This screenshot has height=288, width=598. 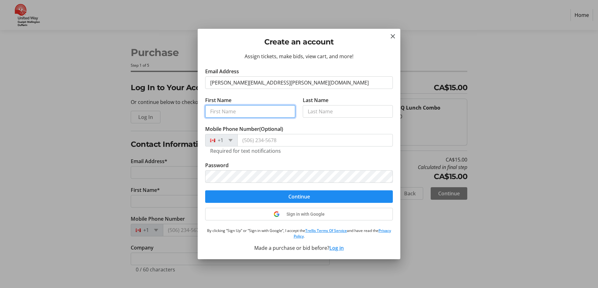 I want to click on label: Email Address, so click(x=222, y=71).